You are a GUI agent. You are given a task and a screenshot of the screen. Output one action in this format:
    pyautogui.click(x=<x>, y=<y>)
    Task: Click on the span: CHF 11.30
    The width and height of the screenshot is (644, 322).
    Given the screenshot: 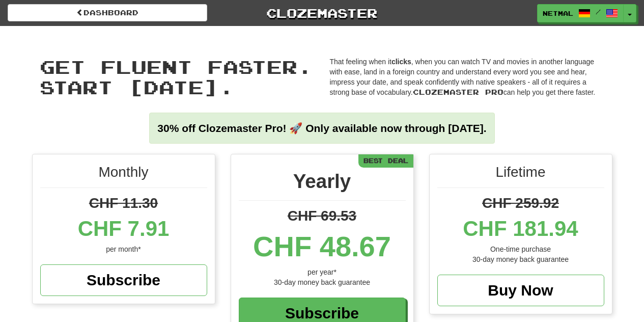 What is the action you would take?
    pyautogui.click(x=123, y=203)
    